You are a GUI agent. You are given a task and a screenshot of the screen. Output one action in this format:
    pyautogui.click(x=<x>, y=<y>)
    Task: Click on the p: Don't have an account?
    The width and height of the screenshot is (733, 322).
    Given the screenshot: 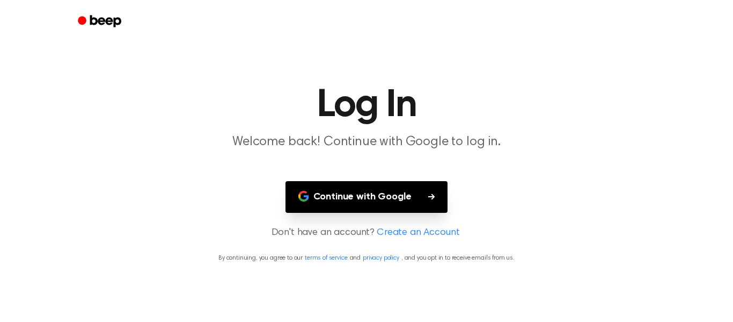 What is the action you would take?
    pyautogui.click(x=367, y=232)
    